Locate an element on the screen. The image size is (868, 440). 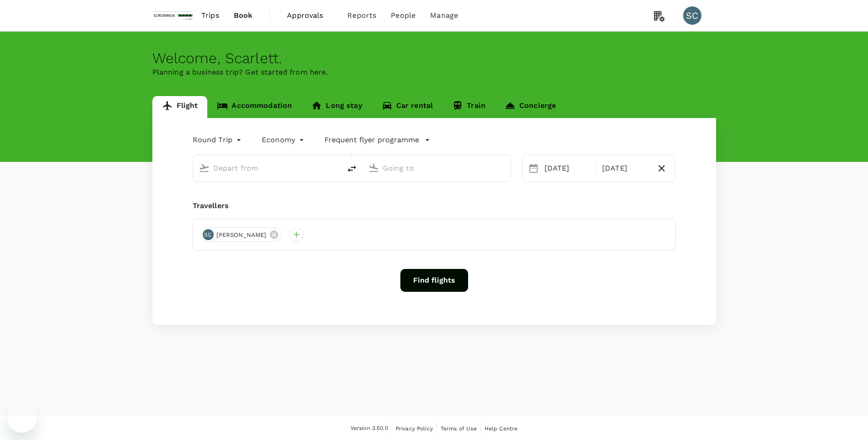
a: Accommodation is located at coordinates (254, 107).